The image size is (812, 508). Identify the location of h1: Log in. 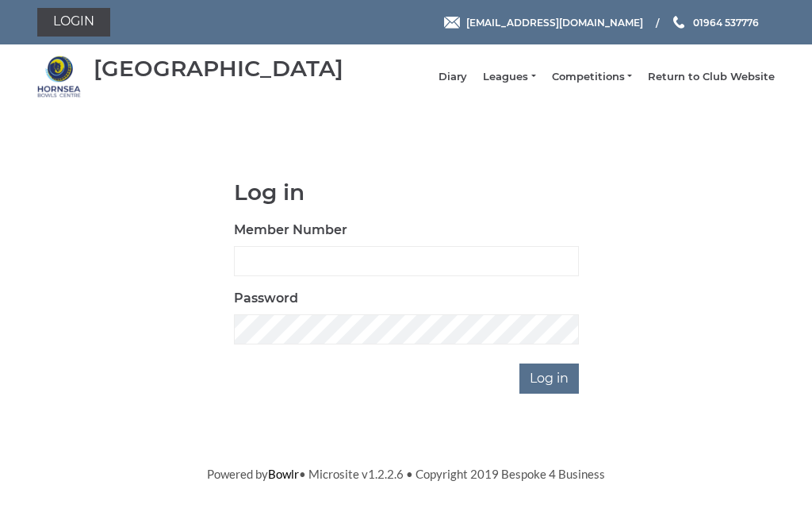
(406, 192).